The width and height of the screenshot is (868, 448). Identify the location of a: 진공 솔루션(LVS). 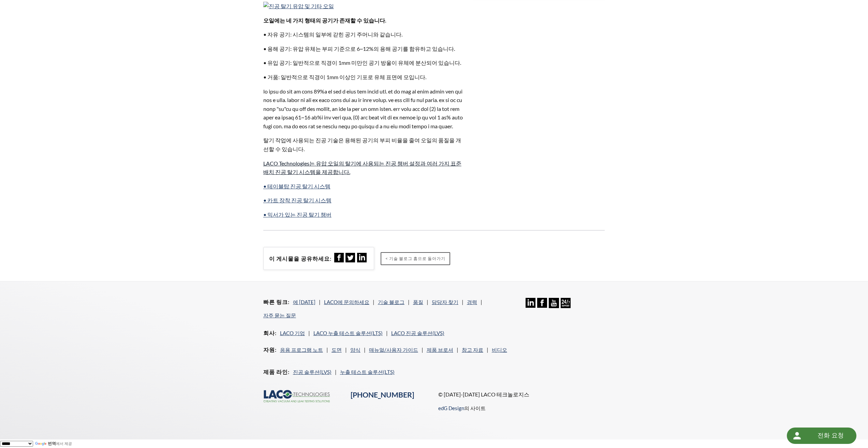
(312, 372).